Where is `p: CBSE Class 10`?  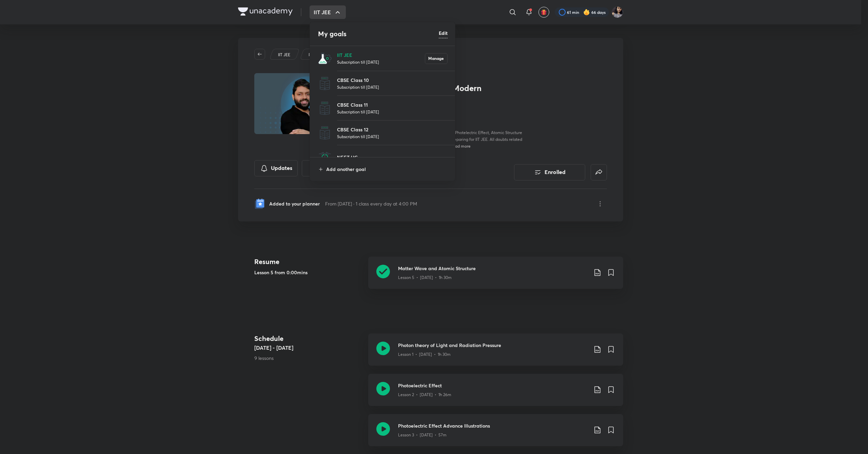 p: CBSE Class 10 is located at coordinates (392, 80).